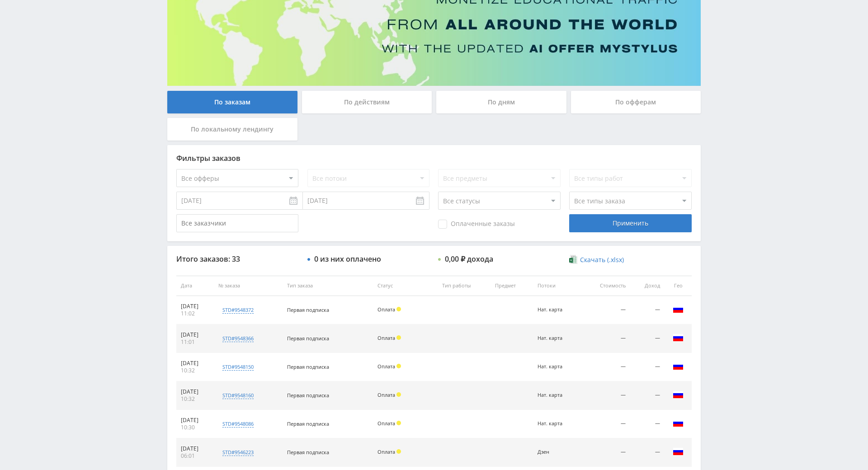  Describe the element at coordinates (434, 158) in the screenshot. I see `div: Фильтры заказов` at that location.